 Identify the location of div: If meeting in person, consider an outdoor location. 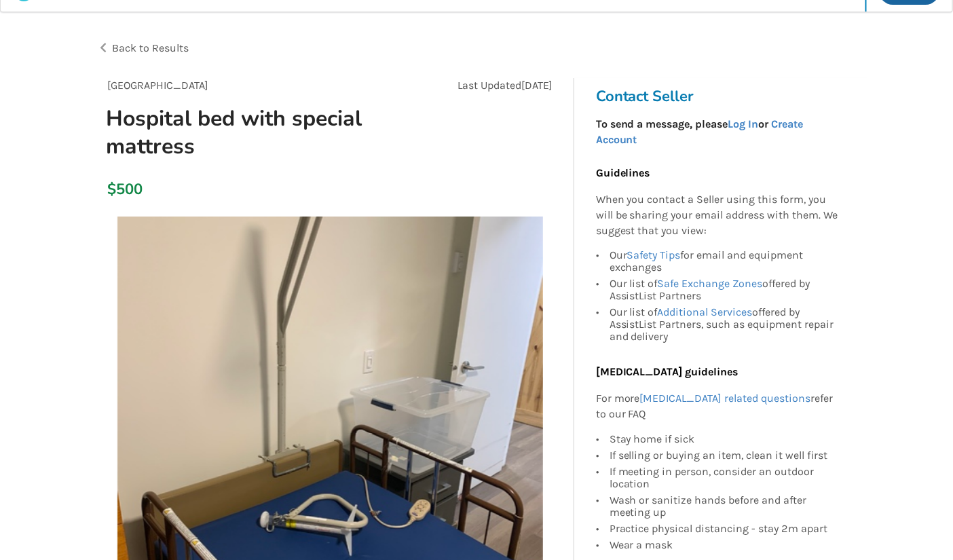
(724, 478).